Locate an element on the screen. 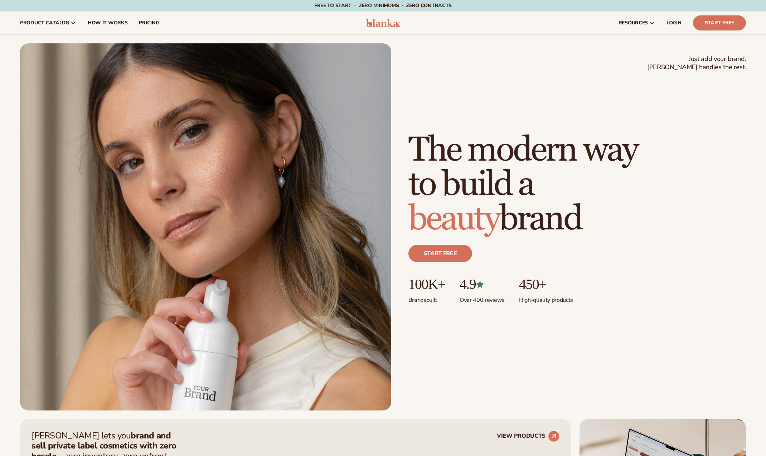  span: How It Works is located at coordinates (108, 23).